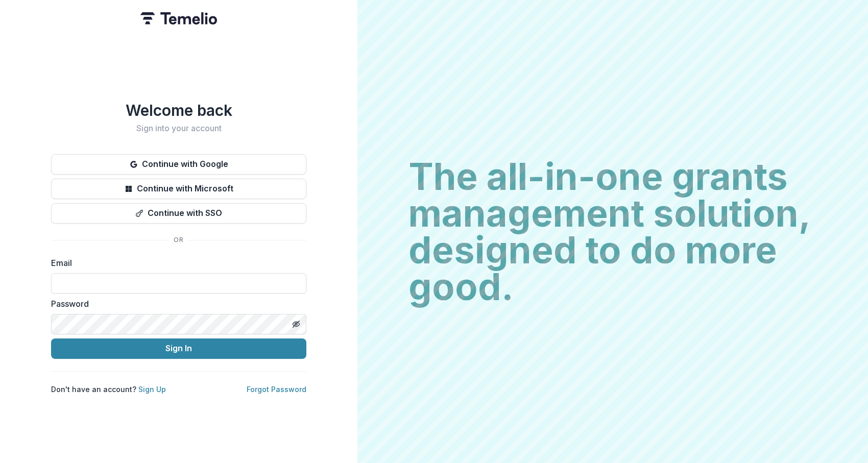 This screenshot has height=463, width=868. What do you see at coordinates (108, 389) in the screenshot?
I see `p: Don't have an account?` at bounding box center [108, 389].